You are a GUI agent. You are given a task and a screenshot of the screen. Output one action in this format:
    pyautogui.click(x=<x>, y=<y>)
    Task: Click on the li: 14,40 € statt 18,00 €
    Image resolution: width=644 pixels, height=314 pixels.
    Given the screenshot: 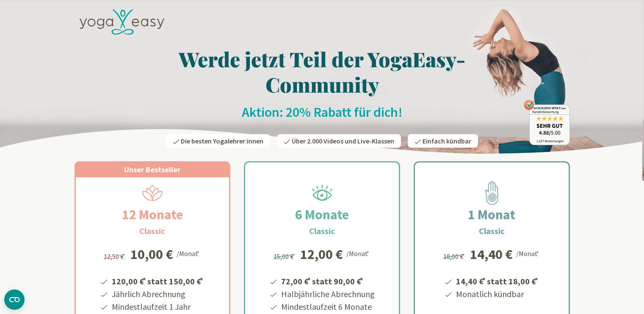 What is the action you would take?
    pyautogui.click(x=497, y=281)
    